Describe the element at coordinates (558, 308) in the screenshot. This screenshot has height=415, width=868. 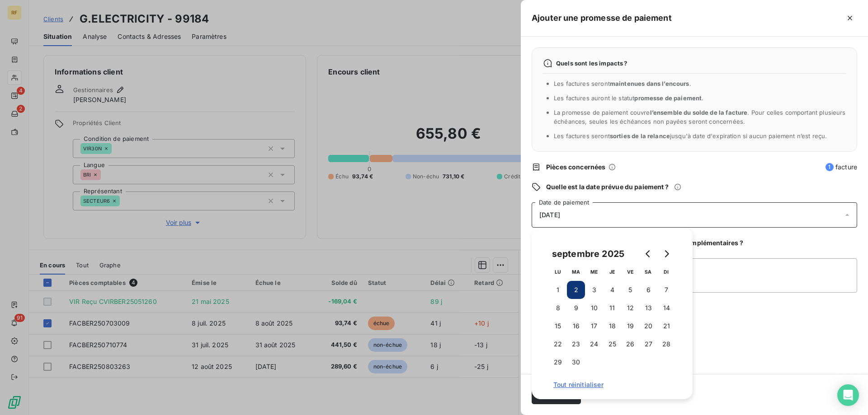
I see `button: 8` at that location.